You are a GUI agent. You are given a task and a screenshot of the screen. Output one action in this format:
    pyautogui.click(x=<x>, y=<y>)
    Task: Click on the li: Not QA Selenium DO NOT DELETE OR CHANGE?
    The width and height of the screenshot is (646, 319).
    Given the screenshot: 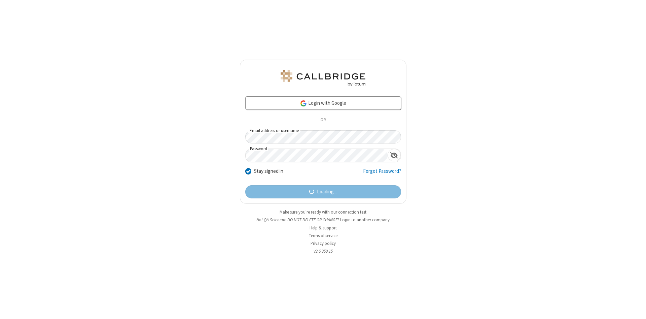 What is the action you would take?
    pyautogui.click(x=323, y=219)
    